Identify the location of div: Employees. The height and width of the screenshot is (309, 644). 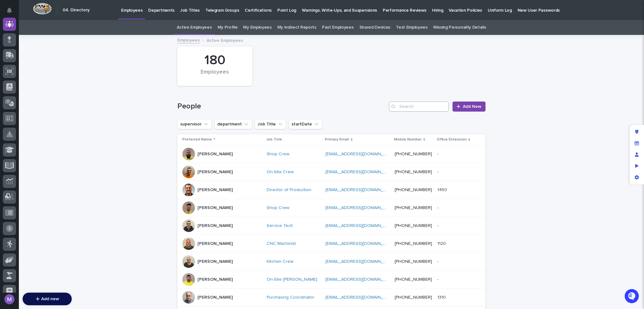
(215, 75).